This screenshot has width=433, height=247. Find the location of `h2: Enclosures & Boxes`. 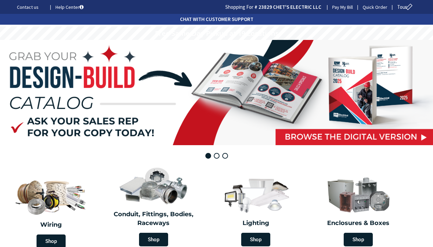

h2: Enclosures & Boxes is located at coordinates (358, 223).